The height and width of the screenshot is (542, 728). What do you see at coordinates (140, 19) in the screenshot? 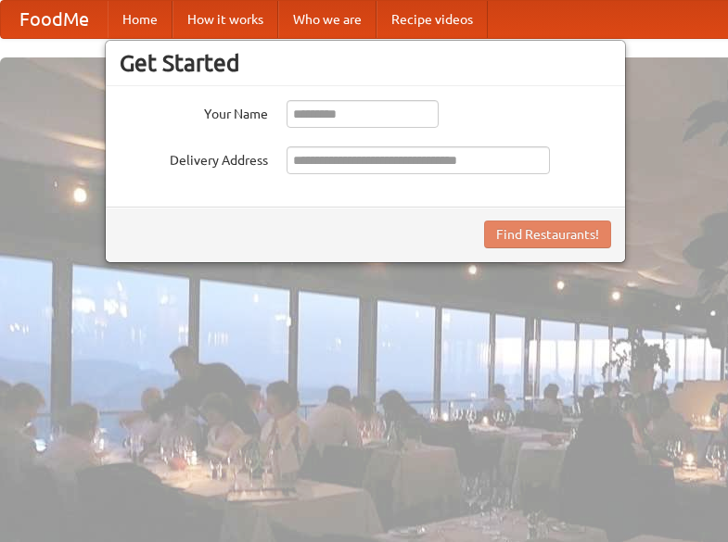
I see `a: Home` at bounding box center [140, 19].